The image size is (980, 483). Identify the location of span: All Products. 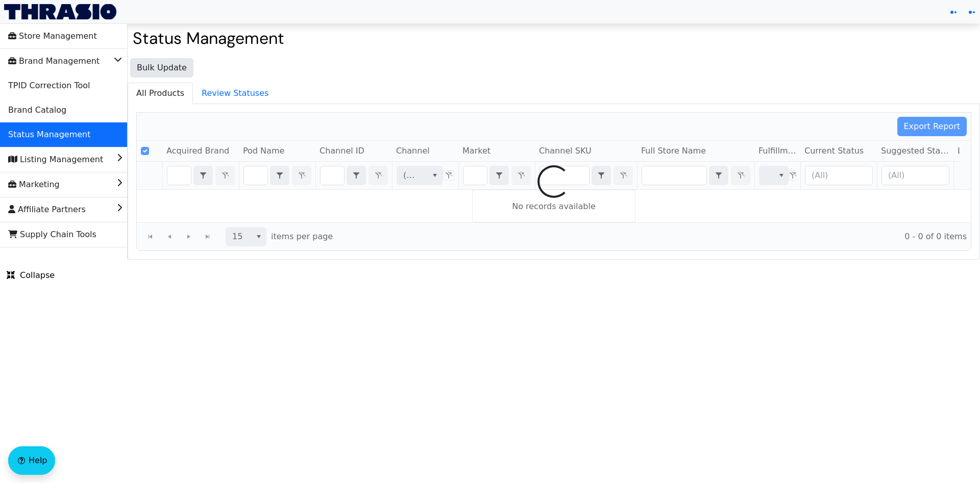
(160, 93).